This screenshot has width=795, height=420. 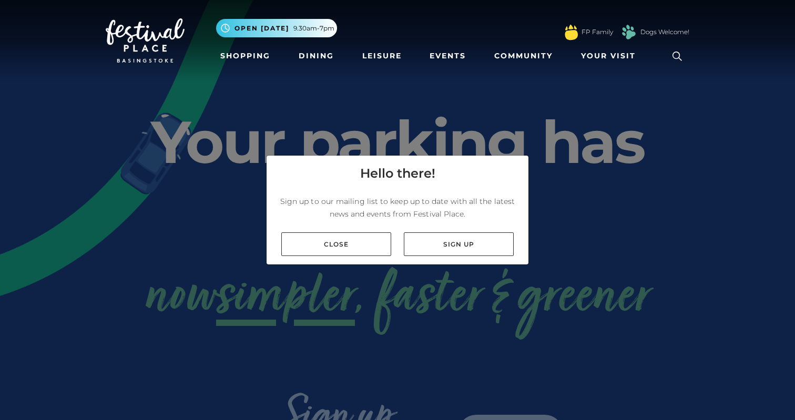 I want to click on a: Shopping, so click(x=245, y=56).